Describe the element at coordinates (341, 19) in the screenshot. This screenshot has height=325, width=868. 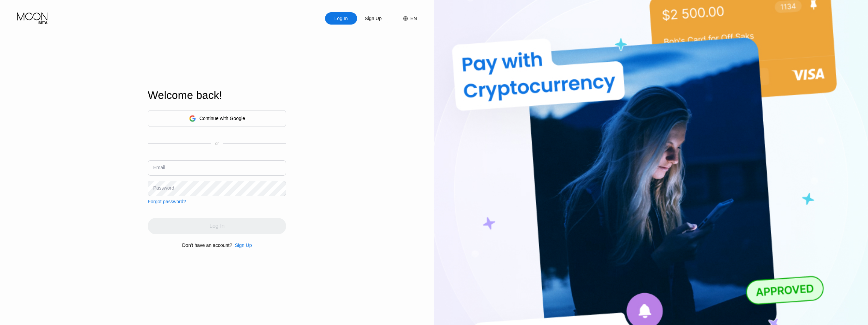
I see `div: Log In` at that location.